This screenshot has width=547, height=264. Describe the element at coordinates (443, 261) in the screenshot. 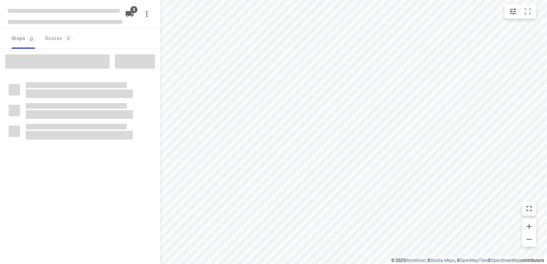

I see `a: Stadia Maps` at that location.